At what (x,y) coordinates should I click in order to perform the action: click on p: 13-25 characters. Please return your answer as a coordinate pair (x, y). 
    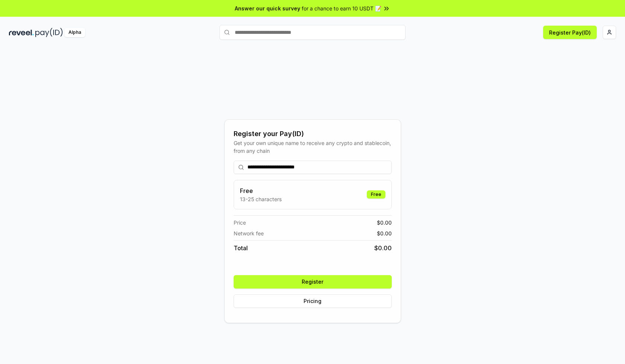
    Looking at the image, I should click on (261, 199).